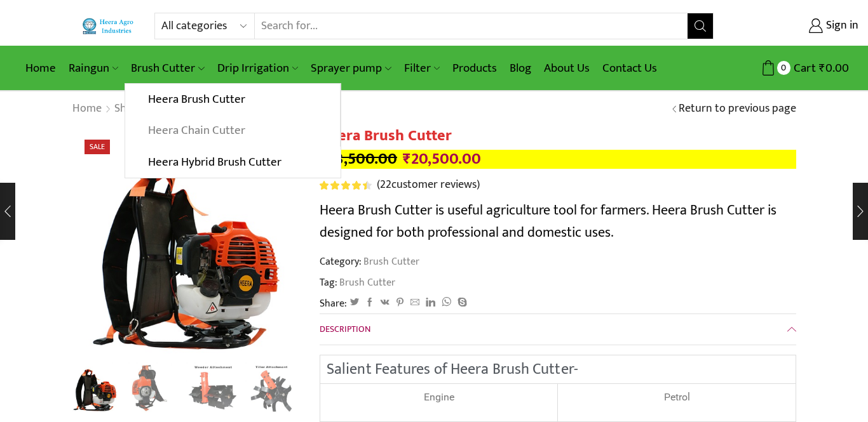 The height and width of the screenshot is (422, 868). I want to click on a: Weeder Ataachment, so click(212, 388).